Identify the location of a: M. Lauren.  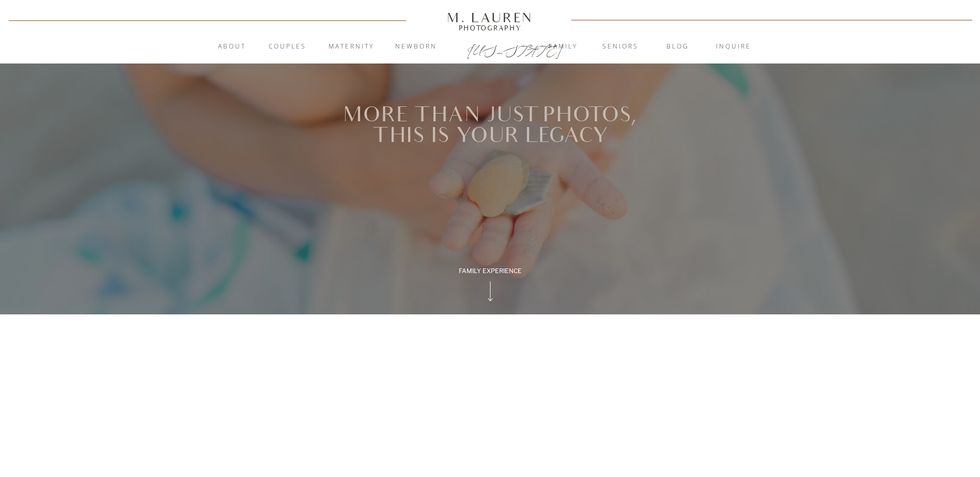
(490, 17).